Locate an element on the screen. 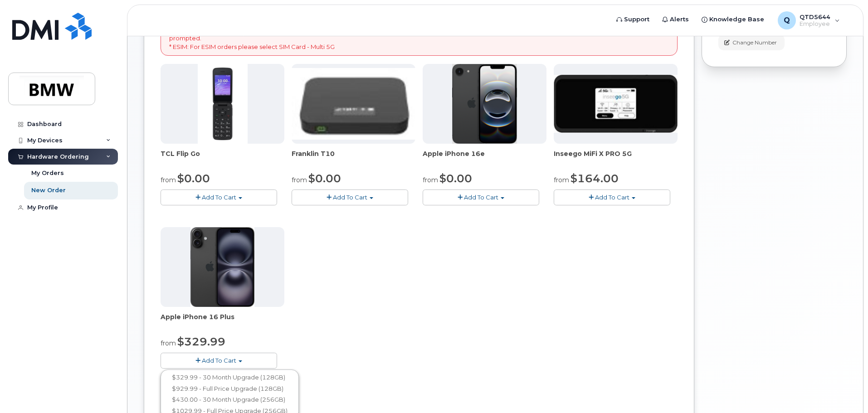 This screenshot has width=868, height=413. img: iphone_16_plus.png is located at coordinates (222, 267).